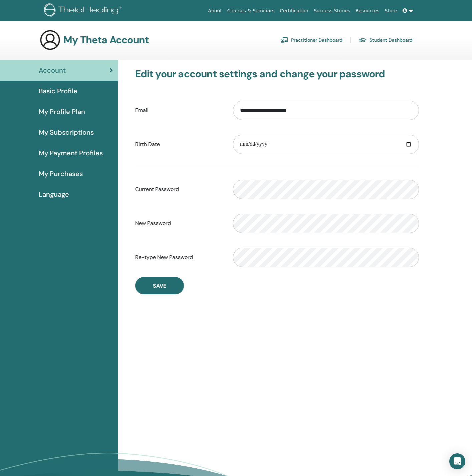 The height and width of the screenshot is (476, 472). I want to click on h3: My Theta Account, so click(106, 40).